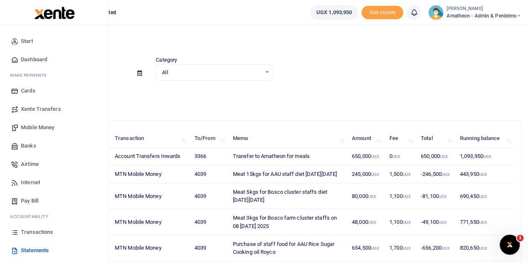 The height and width of the screenshot is (263, 528). I want to click on span: Statements, so click(35, 251).